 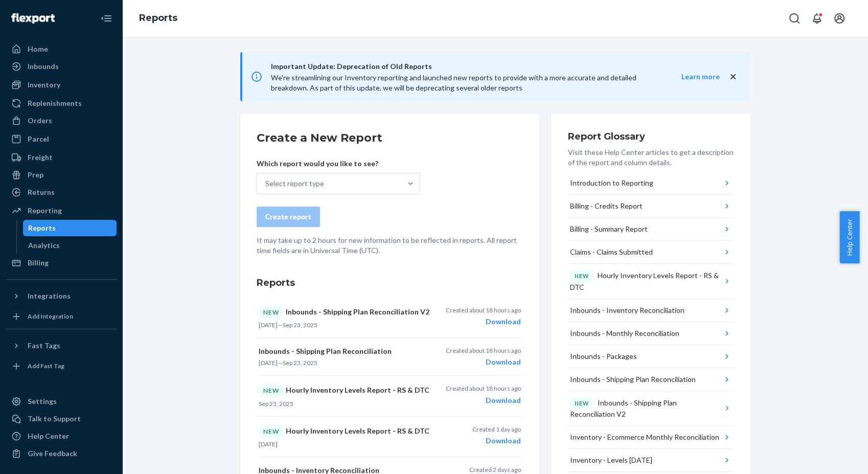 I want to click on h3: Reports, so click(x=390, y=283).